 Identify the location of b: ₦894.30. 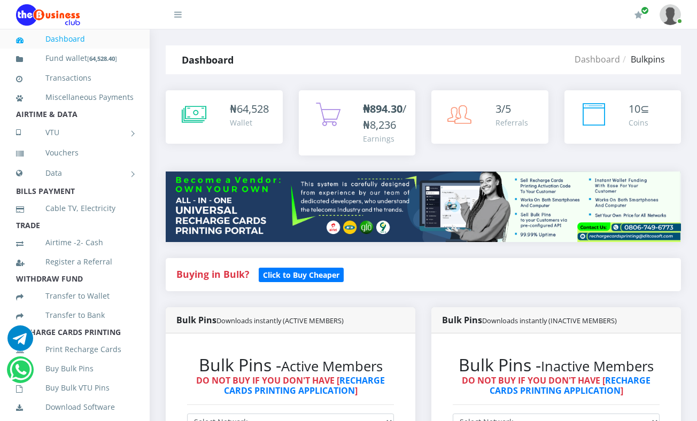
(382, 108).